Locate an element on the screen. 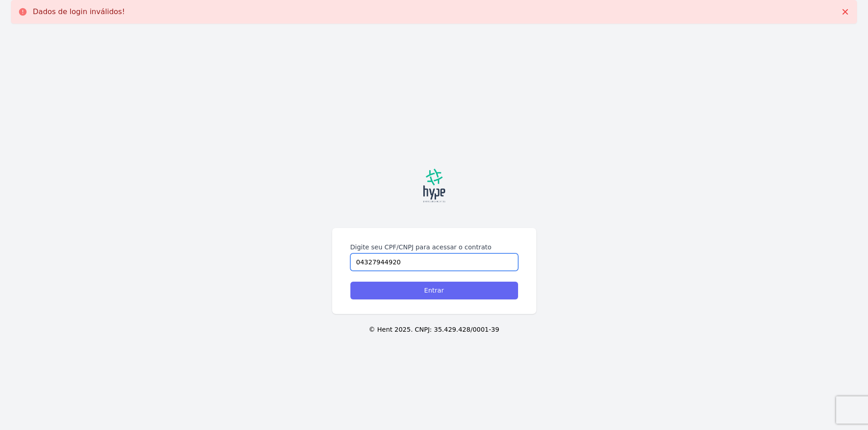 The height and width of the screenshot is (430, 868). p: Dados de login inválidos! is located at coordinates (79, 12).